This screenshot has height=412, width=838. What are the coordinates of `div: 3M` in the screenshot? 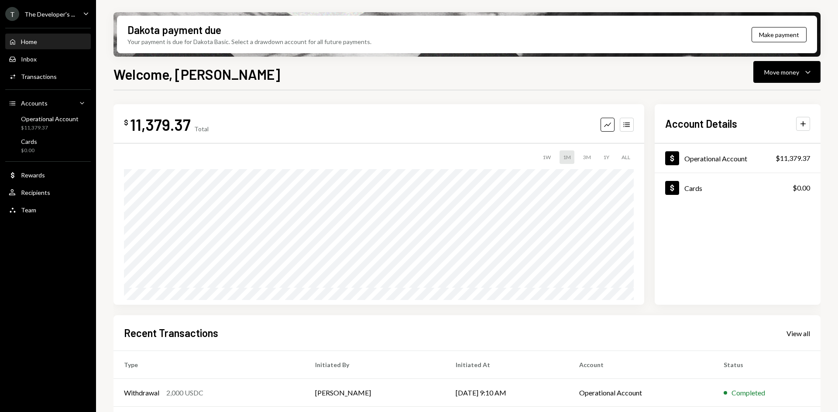 It's located at (587, 157).